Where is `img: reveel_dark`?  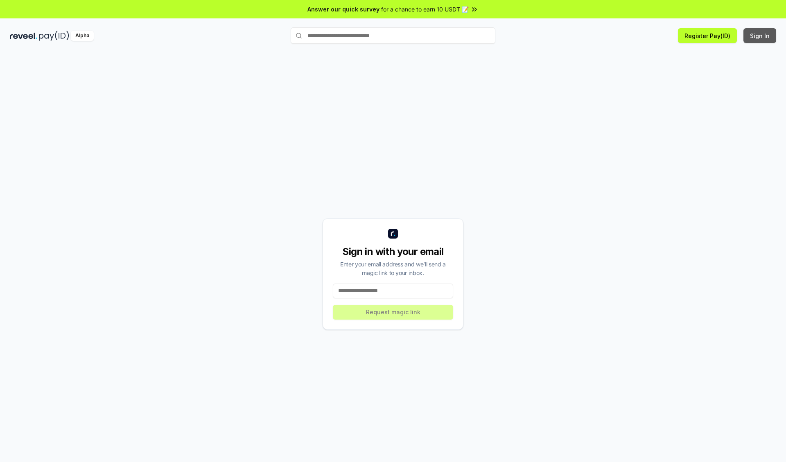
img: reveel_dark is located at coordinates (23, 36).